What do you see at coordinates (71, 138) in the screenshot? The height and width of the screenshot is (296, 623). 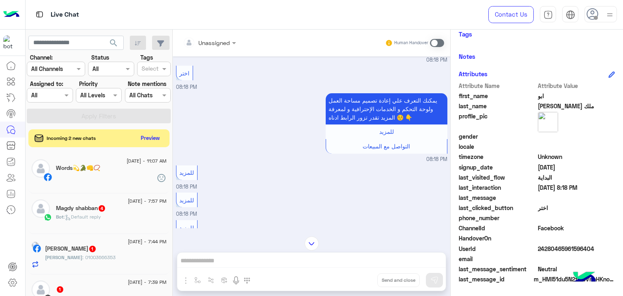 I see `span: Incoming 2 new chats` at bounding box center [71, 138].